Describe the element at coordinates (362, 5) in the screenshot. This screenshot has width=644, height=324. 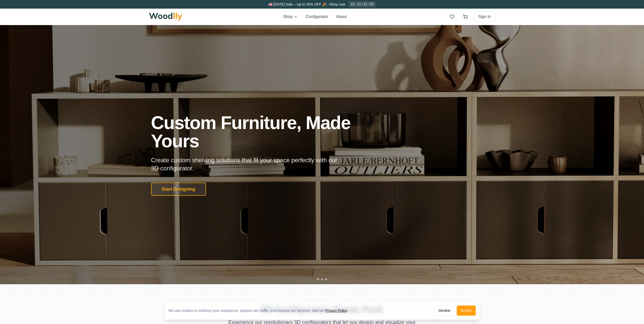
I see `div: 1d 11:11:53` at that location.